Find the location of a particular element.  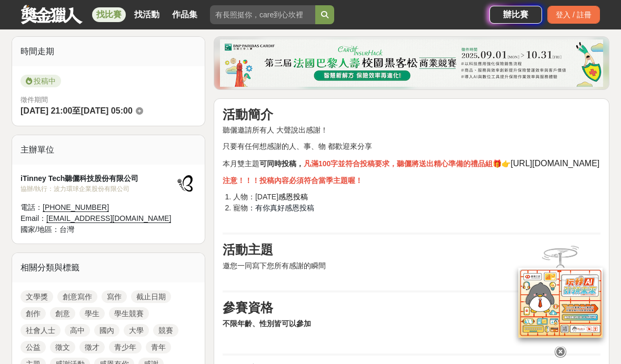

a: 徵文 is located at coordinates (63, 347).